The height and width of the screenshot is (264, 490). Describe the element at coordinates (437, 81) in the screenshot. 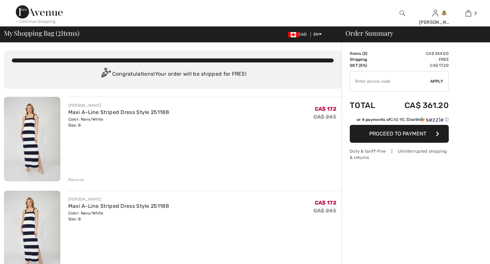

I see `span: Apply` at that location.